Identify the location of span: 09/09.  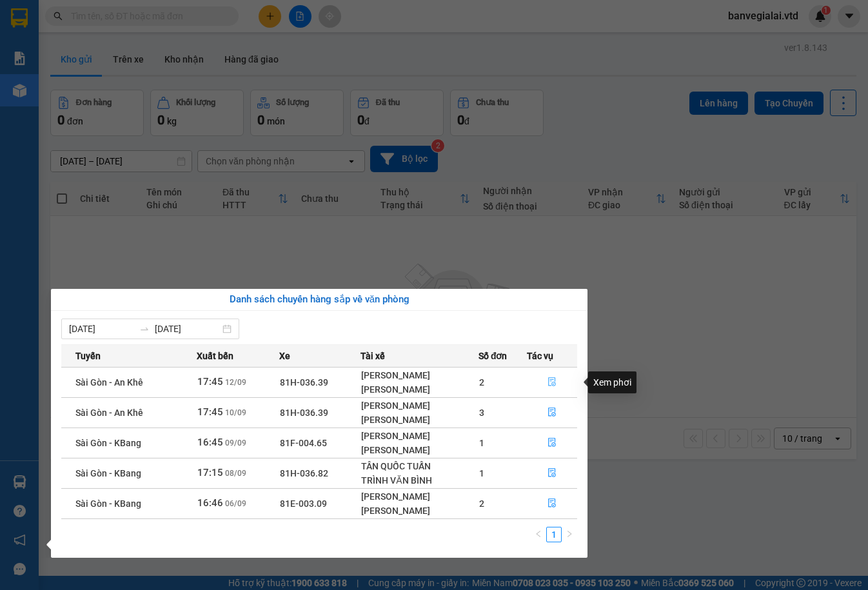
(235, 443).